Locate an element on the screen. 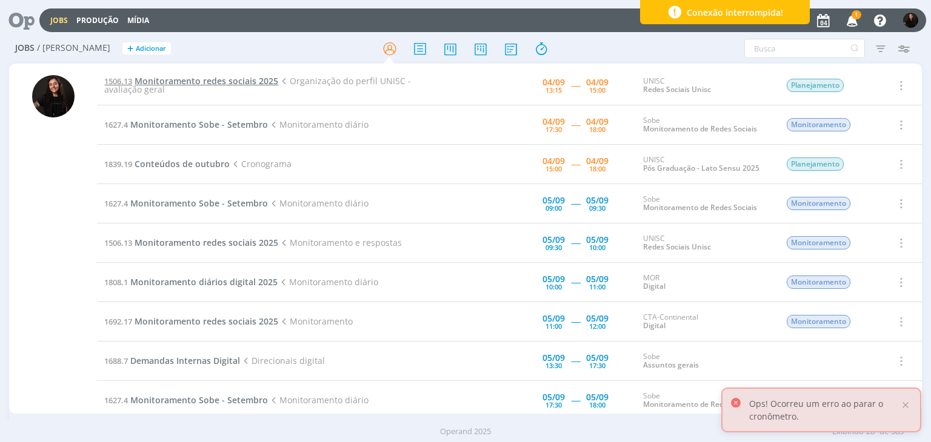 The height and width of the screenshot is (442, 931). span: 1839.19 is located at coordinates (118, 164).